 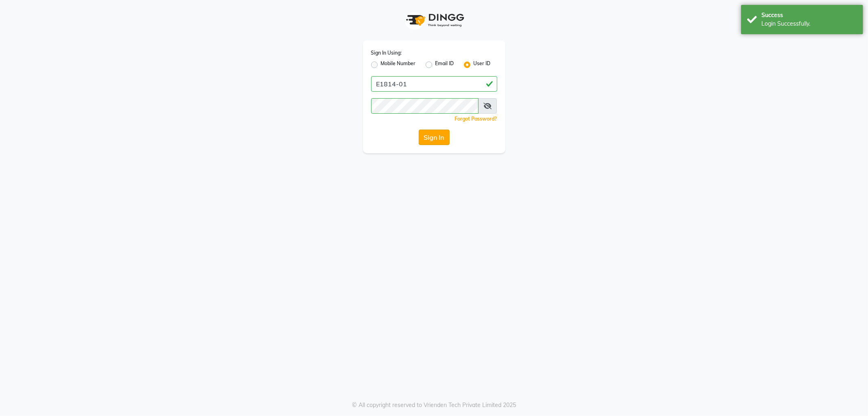 I want to click on div: Login Successfully., so click(x=809, y=24).